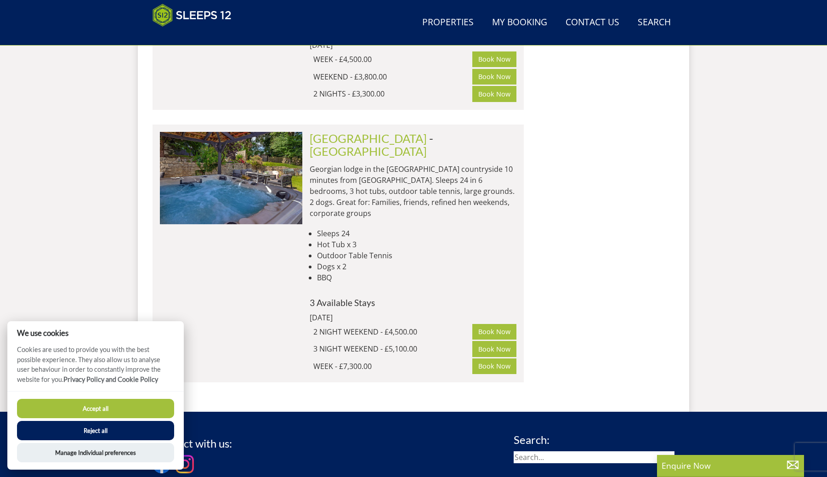  Describe the element at coordinates (417, 233) in the screenshot. I see `li: Sleeps 24` at that location.